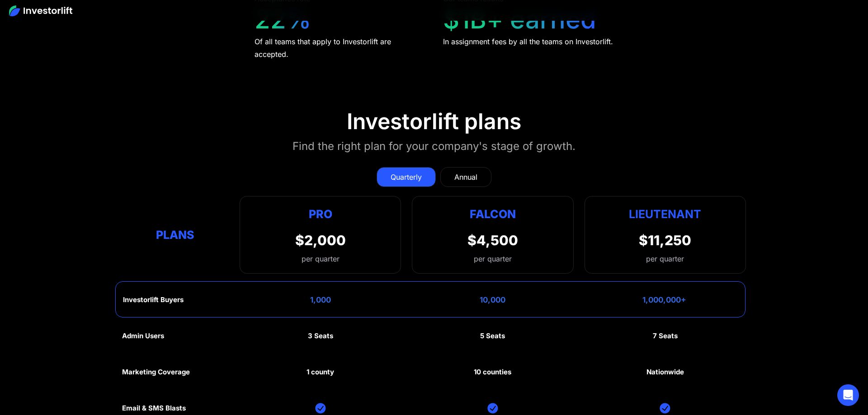 This screenshot has height=415, width=868. What do you see at coordinates (321, 240) in the screenshot?
I see `div: $2,000` at bounding box center [321, 240].